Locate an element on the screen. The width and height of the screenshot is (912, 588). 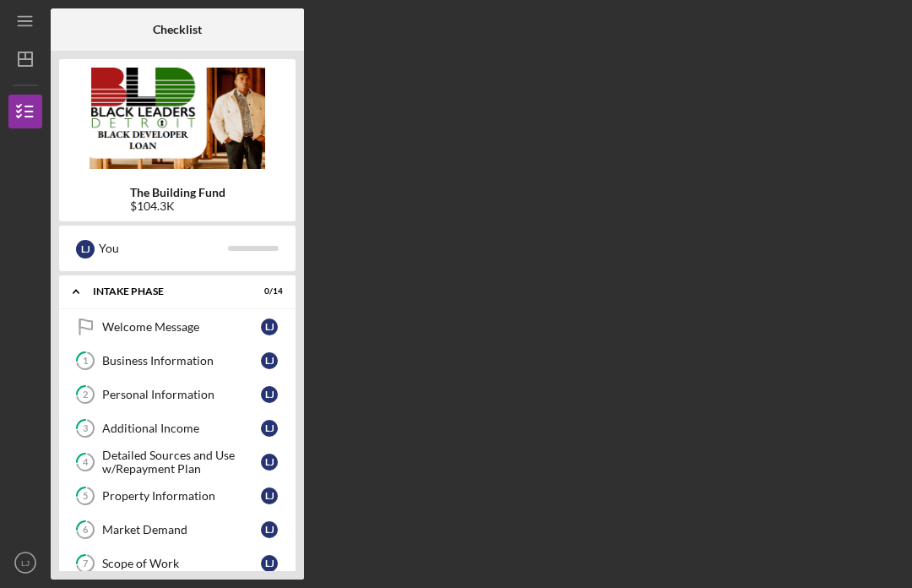
div: Intake Phase is located at coordinates (167, 291).